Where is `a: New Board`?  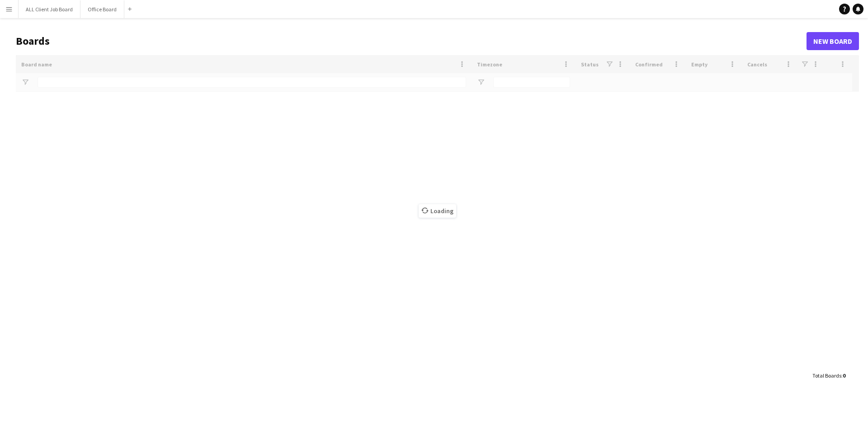 a: New Board is located at coordinates (833, 41).